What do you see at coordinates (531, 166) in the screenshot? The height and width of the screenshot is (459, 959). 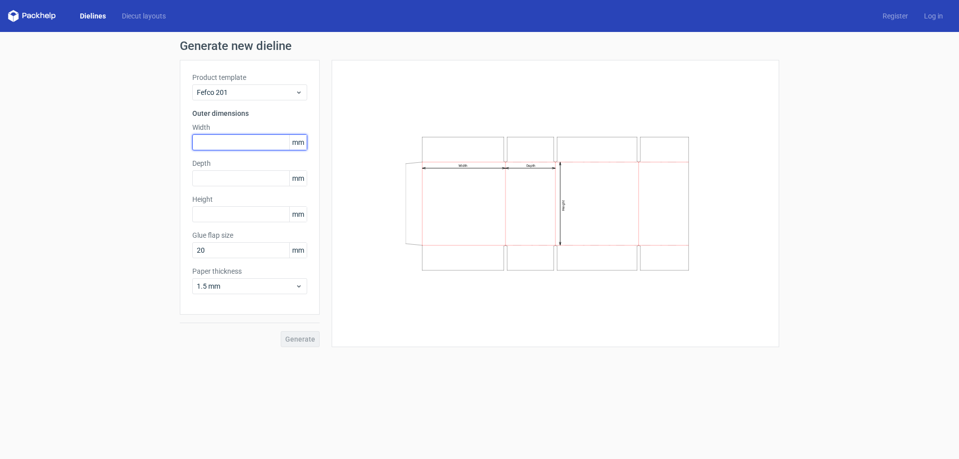 I see `text: Depth` at bounding box center [531, 166].